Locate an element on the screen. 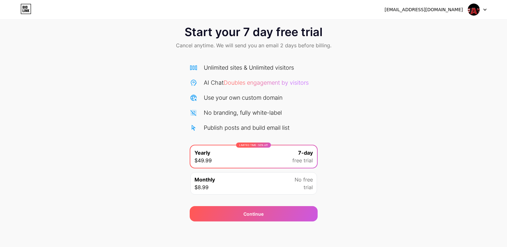 The image size is (507, 247). div: Unlimited sites & Unlimited visitors is located at coordinates (249, 68).